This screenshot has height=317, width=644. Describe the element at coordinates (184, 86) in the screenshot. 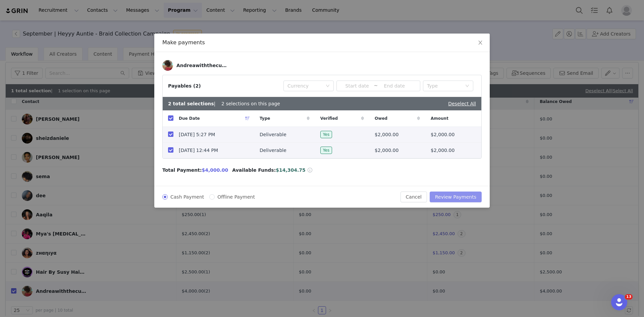

I see `div: Payables (2)` at that location.